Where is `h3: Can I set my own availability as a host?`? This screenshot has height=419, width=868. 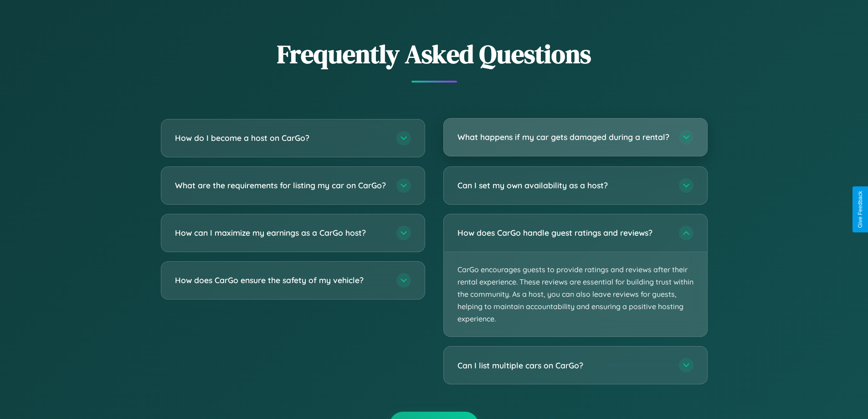 h3: Can I set my own availability as a host? is located at coordinates (563, 185).